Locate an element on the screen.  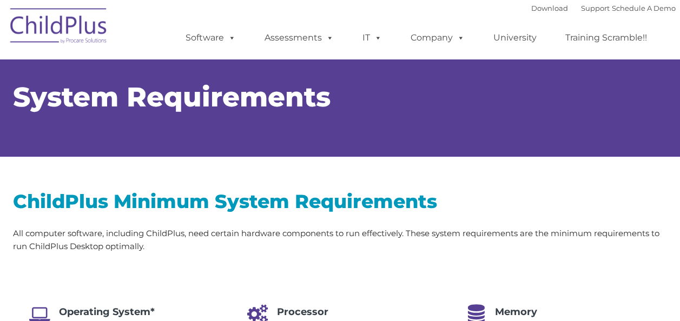
img: ChildPlus by Procare Solutions is located at coordinates (59, 28).